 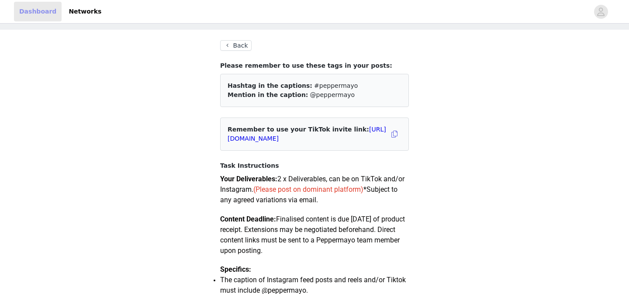 I want to click on a: Dashboard, so click(x=38, y=11).